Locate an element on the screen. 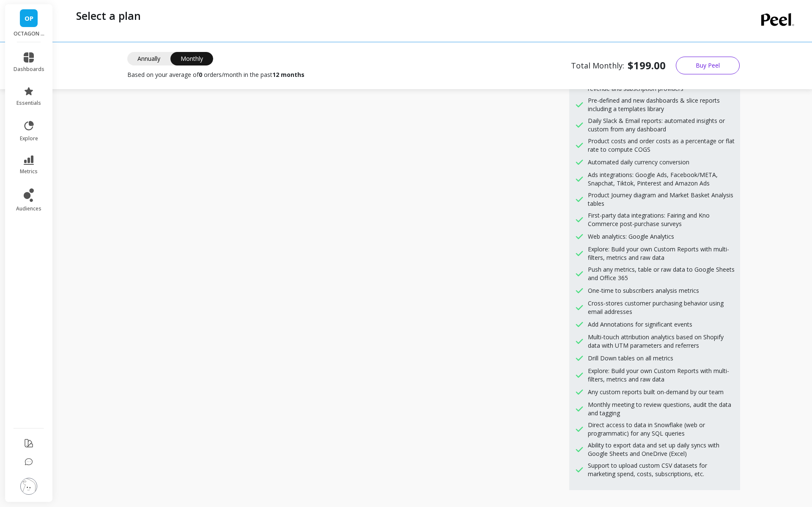 The width and height of the screenshot is (812, 507). span: Total Monthly: is located at coordinates (619, 66).